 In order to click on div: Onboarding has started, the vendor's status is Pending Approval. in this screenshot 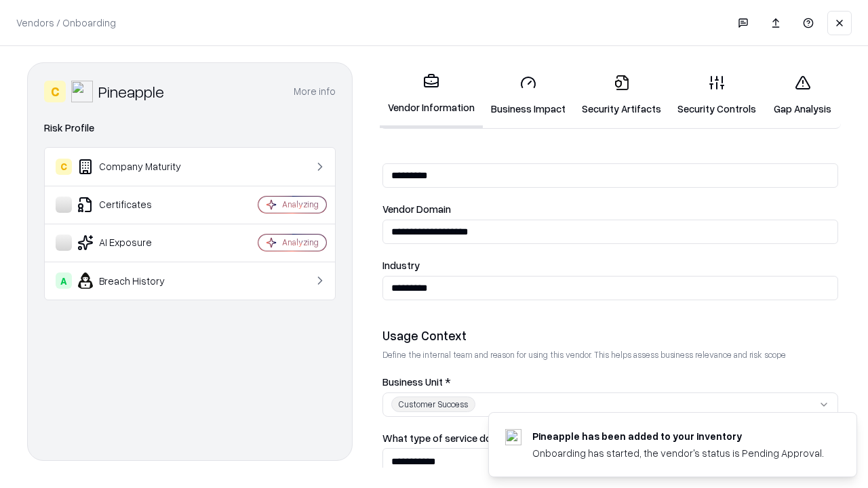, I will do `click(678, 453)`.